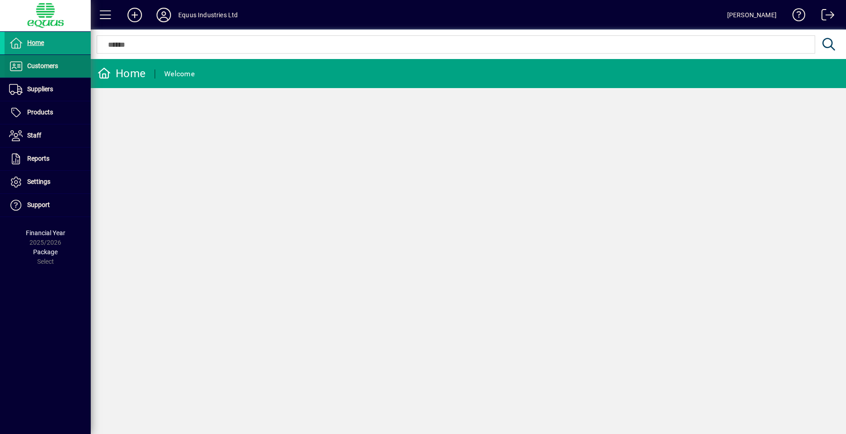 The width and height of the screenshot is (846, 434). What do you see at coordinates (122, 74) in the screenshot?
I see `div: Home` at bounding box center [122, 74].